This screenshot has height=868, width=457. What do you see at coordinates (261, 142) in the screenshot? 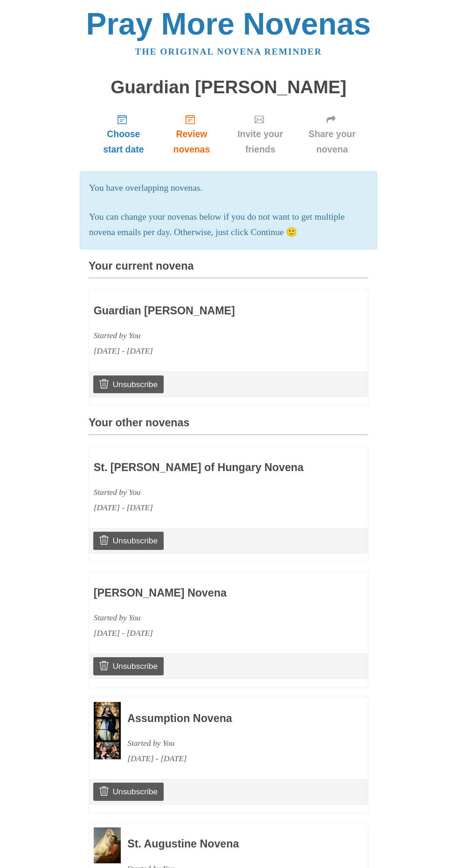
I see `span: Invite your friends` at bounding box center [261, 142].